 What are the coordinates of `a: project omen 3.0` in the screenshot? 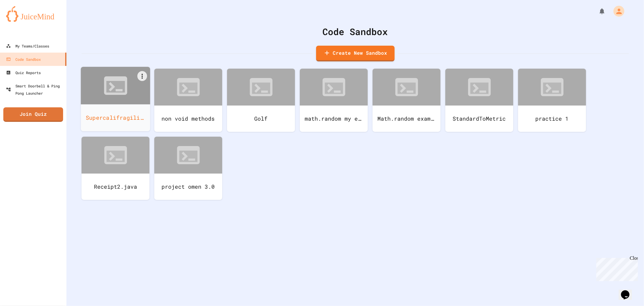 It's located at (188, 168).